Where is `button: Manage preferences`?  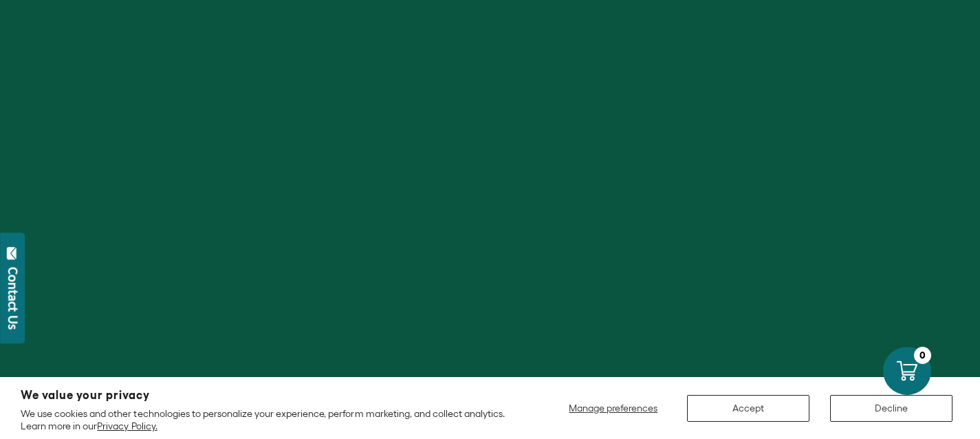
button: Manage preferences is located at coordinates (613, 408).